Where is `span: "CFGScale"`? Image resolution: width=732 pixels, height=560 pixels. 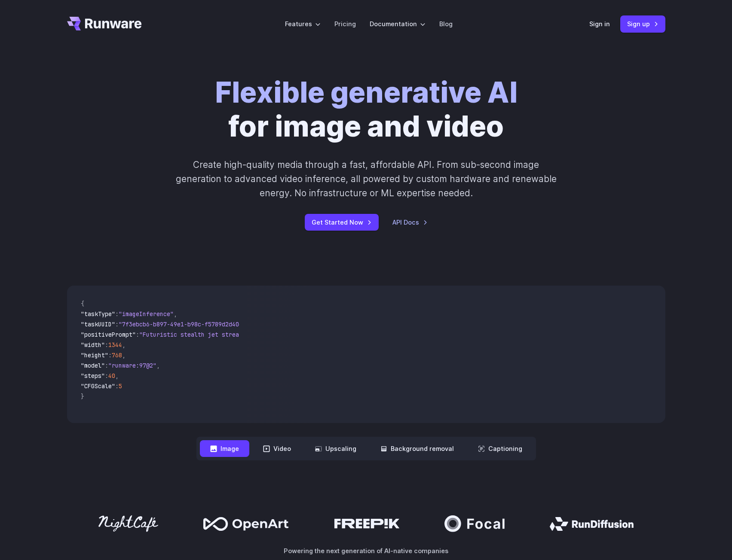 span: "CFGScale" is located at coordinates (98, 386).